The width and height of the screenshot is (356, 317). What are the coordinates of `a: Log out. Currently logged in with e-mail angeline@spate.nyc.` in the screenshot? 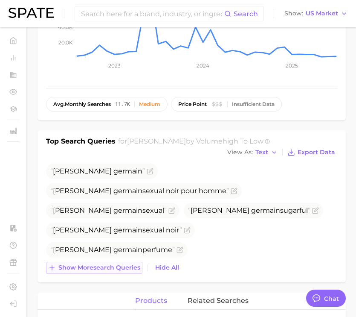 It's located at (13, 303).